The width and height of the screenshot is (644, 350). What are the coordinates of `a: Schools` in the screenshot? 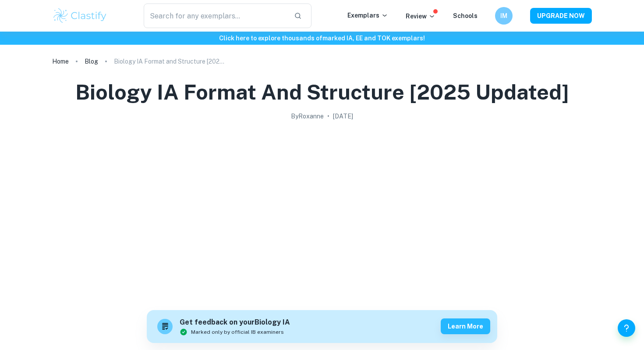 It's located at (465, 16).